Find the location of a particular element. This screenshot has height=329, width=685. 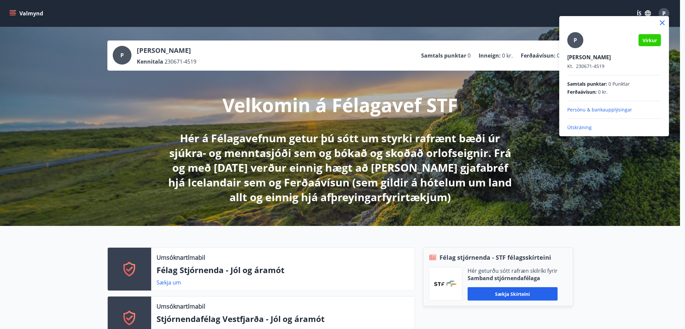

span: 0 kr. is located at coordinates (602, 92).